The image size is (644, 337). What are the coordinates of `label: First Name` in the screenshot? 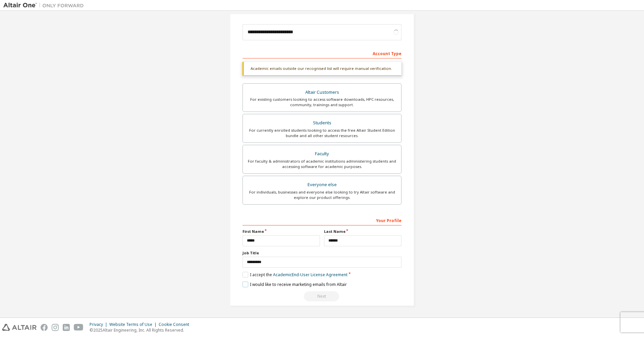 It's located at (281, 231).